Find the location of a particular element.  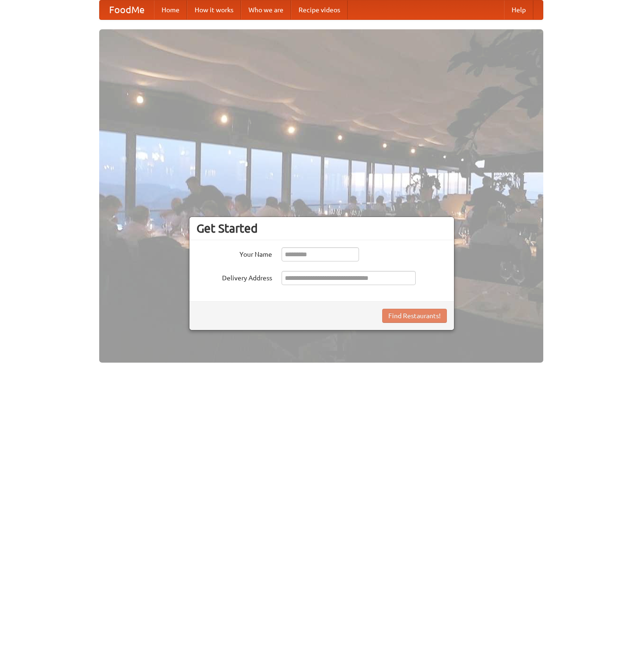

a: Help is located at coordinates (519, 10).